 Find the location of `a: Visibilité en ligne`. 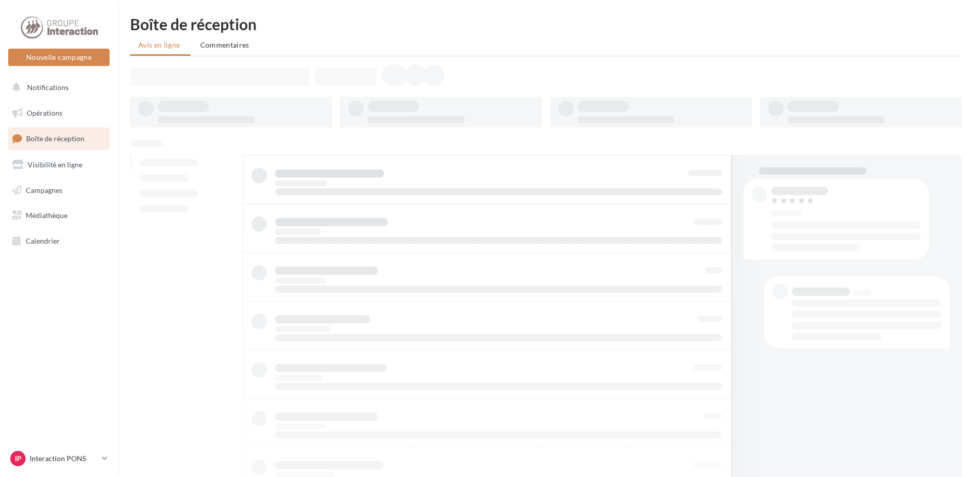

a: Visibilité en ligne is located at coordinates (59, 165).